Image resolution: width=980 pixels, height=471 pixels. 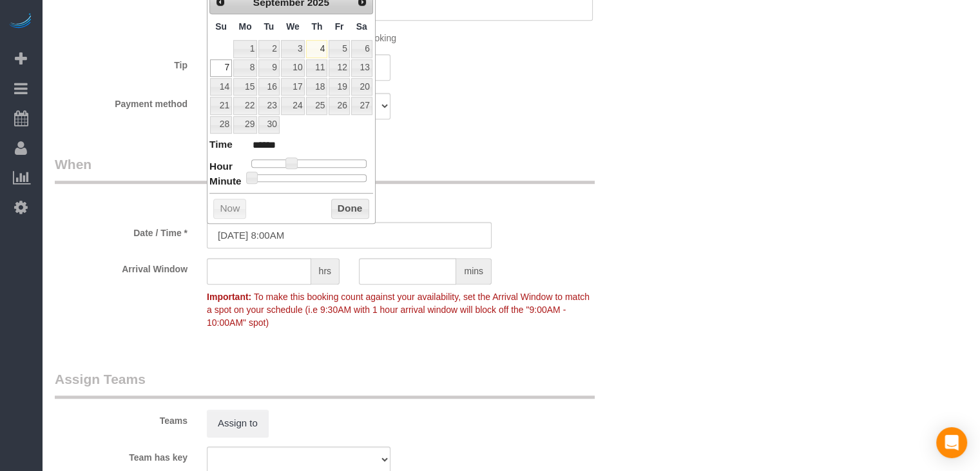 I want to click on span: Thursday, so click(x=316, y=26).